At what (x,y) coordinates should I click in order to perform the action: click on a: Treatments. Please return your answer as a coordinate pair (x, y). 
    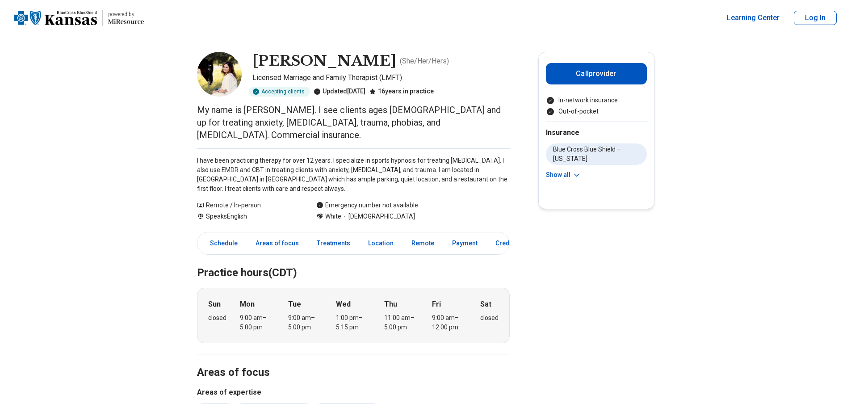
    Looking at the image, I should click on (333, 243).